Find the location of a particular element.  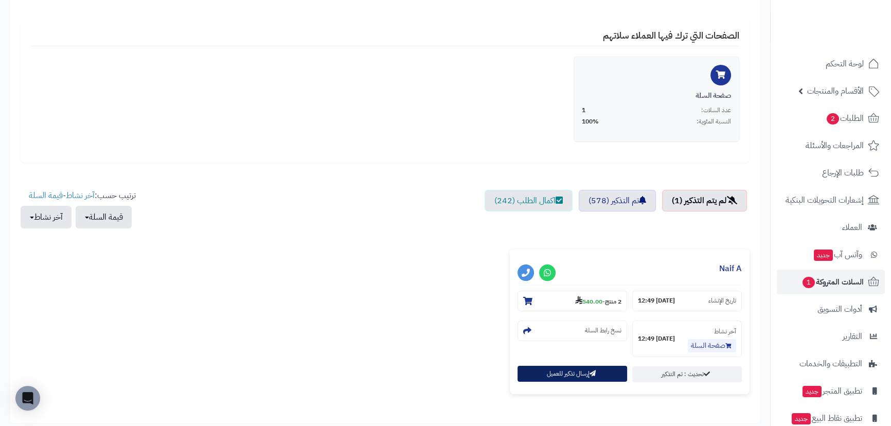

span: تطبيق المتجر is located at coordinates (832, 391).